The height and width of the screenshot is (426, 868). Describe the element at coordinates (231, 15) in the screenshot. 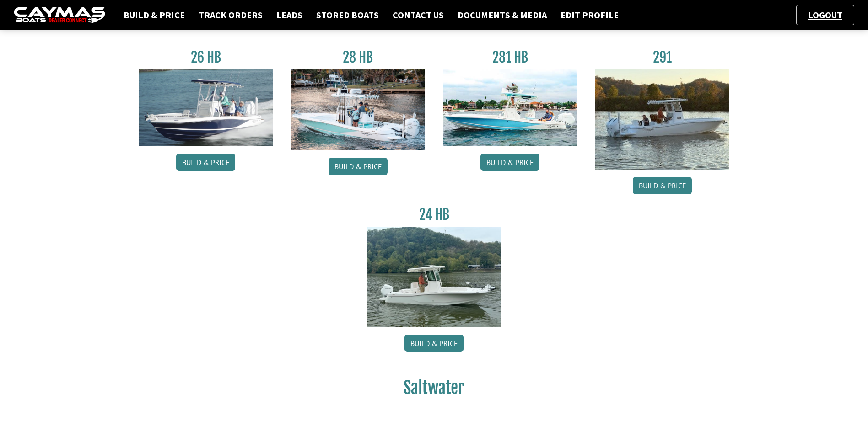

I see `a: Track Orders` at that location.